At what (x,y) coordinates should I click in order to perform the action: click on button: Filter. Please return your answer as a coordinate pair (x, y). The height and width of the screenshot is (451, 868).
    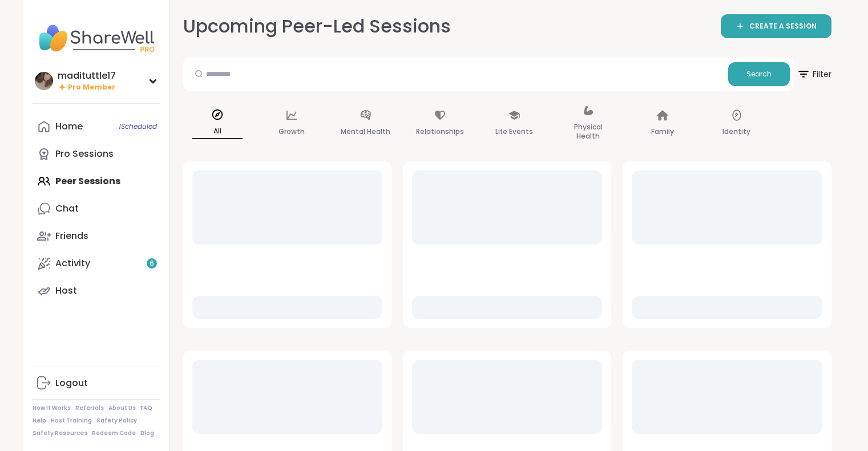
    Looking at the image, I should click on (814, 74).